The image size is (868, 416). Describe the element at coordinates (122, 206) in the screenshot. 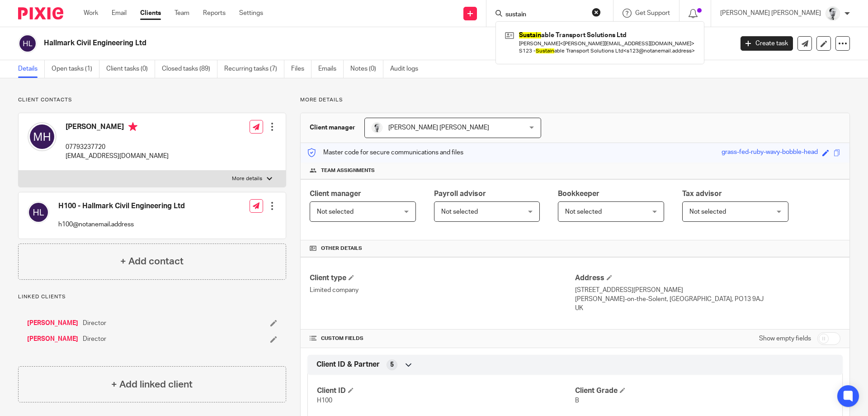

I see `h4: H100 - Hallmark Civil Engineering Ltd` at that location.